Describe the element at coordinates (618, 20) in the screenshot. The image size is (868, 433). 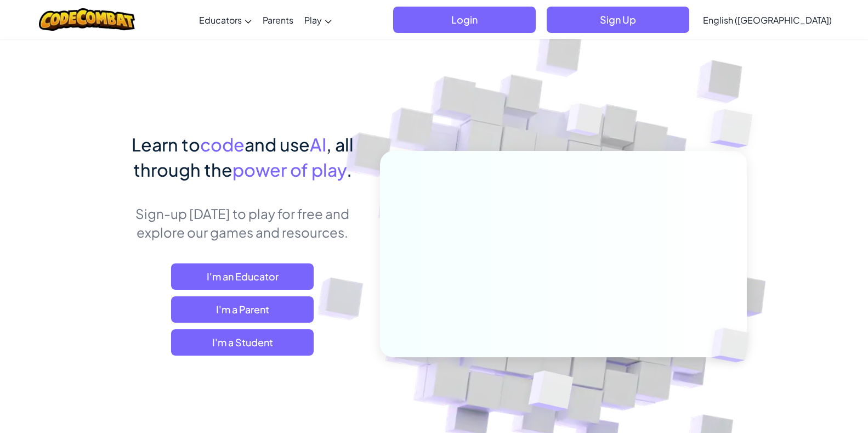
I see `button: Sign Up` at that location.